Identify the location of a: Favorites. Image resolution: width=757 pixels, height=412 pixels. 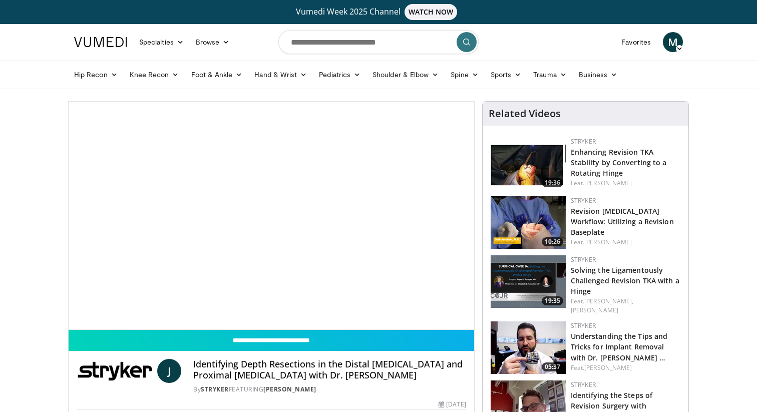
(635, 42).